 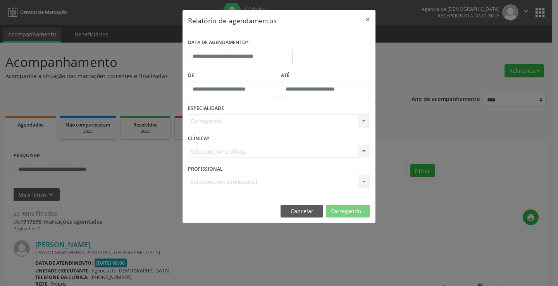 I want to click on label: CLÍNICA, so click(x=199, y=139).